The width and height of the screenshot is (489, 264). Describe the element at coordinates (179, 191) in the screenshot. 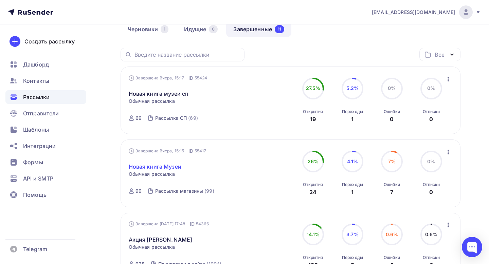

I see `div: Рассылка магазины` at that location.